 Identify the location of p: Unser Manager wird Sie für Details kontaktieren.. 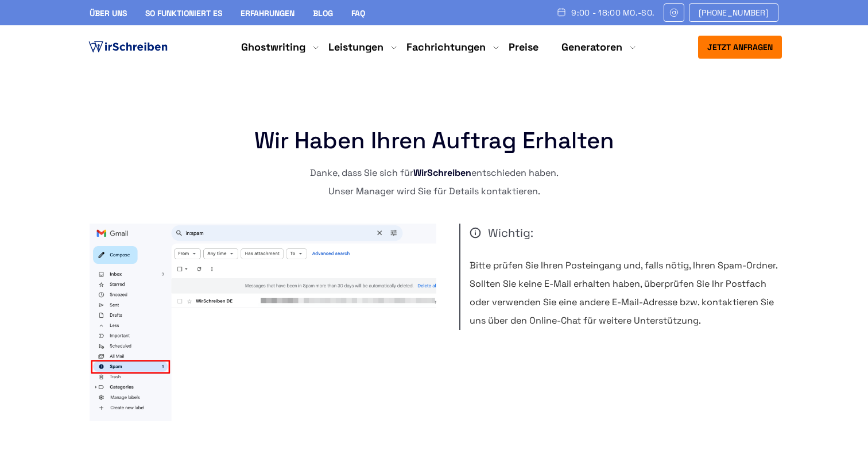
(434, 191).